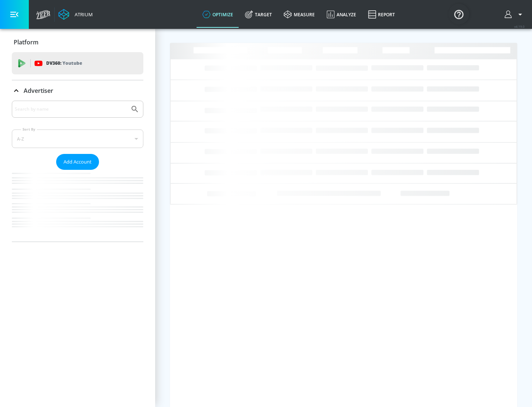 The height and width of the screenshot is (407, 532). What do you see at coordinates (381, 14) in the screenshot?
I see `a: Report` at bounding box center [381, 14].